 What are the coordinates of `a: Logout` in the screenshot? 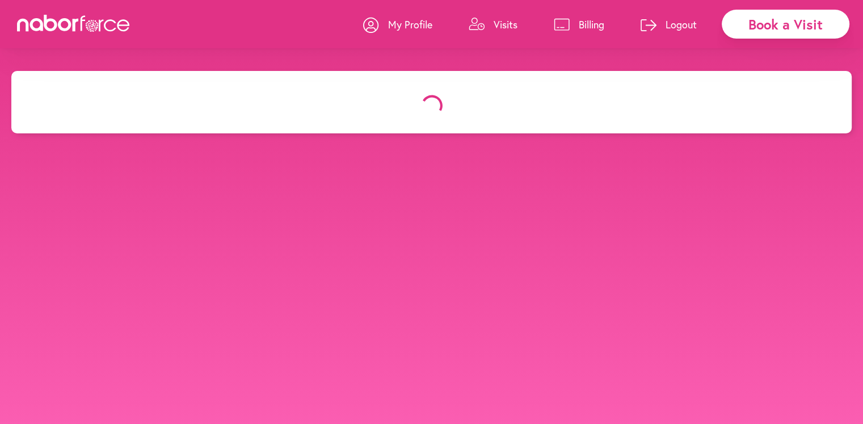 It's located at (668, 24).